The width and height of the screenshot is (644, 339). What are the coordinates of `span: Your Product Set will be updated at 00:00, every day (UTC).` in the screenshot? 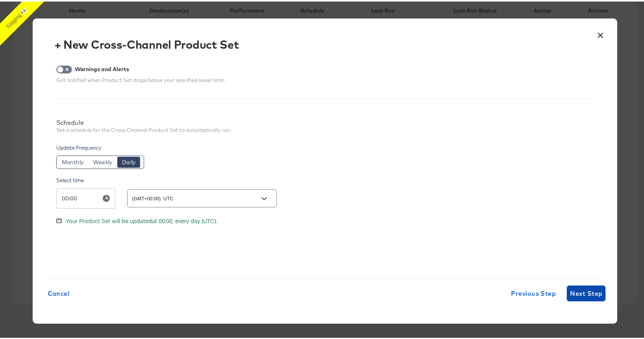 It's located at (142, 220).